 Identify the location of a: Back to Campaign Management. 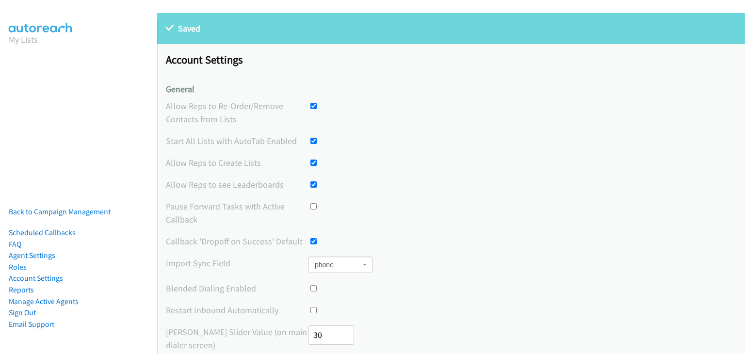
(60, 211).